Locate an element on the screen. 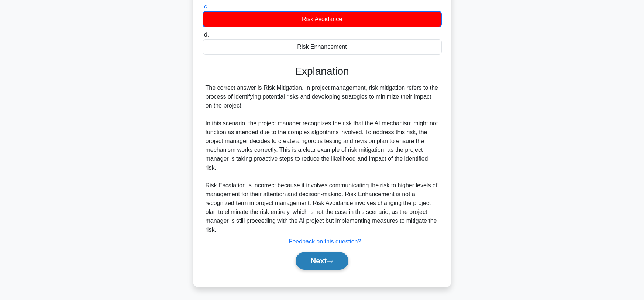 The height and width of the screenshot is (300, 644). h3: Explanation is located at coordinates (322, 71).